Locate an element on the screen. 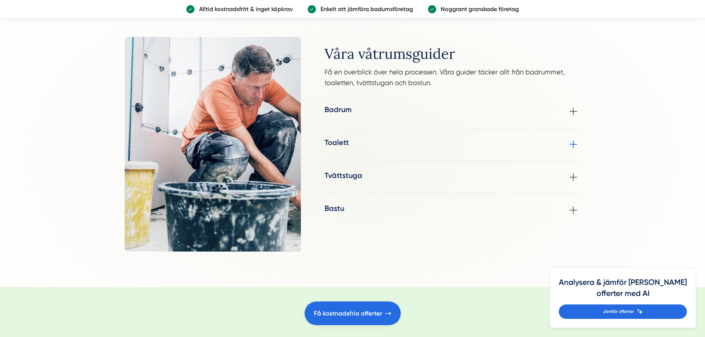 The height and width of the screenshot is (337, 705). span: Få kostnadsfria offerter is located at coordinates (348, 313).